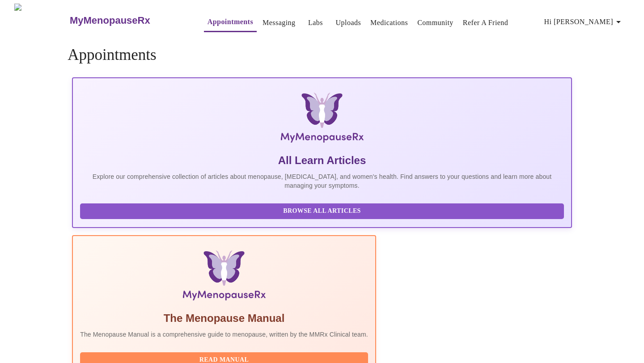 The image size is (644, 363). Describe the element at coordinates (348, 23) in the screenshot. I see `button: Uploads` at that location.